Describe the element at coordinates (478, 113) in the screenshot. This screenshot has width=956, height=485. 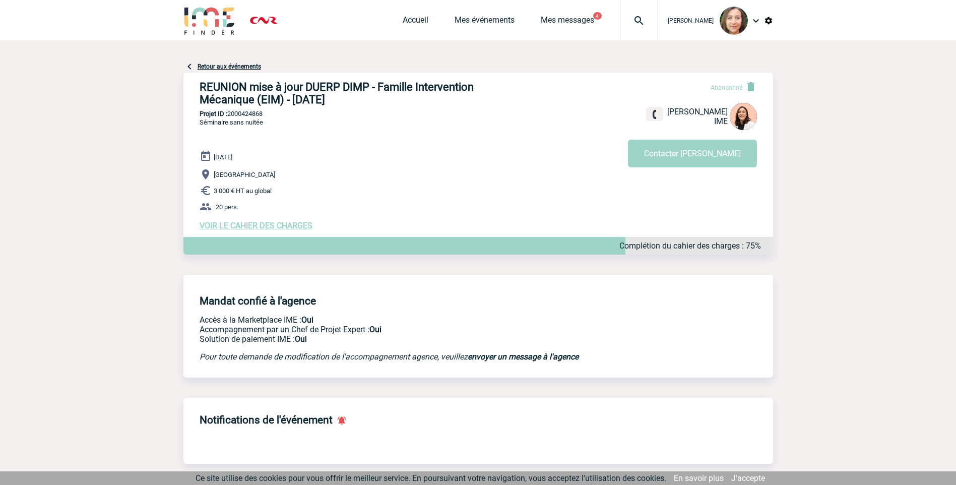
I see `p: 2000424868` at that location.